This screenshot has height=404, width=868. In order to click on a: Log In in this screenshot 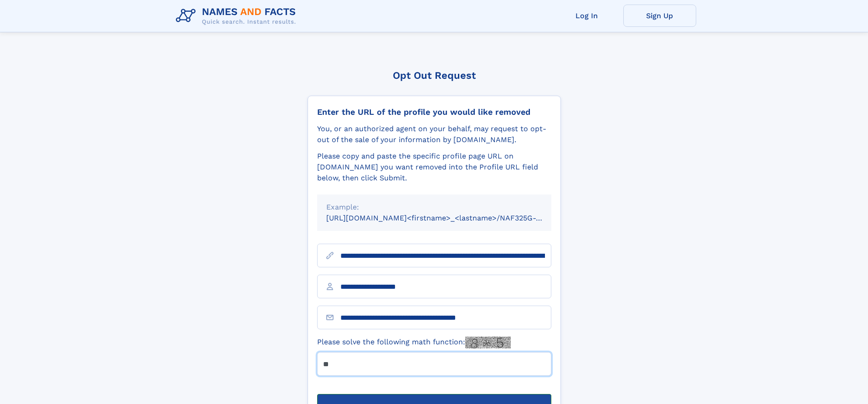, I will do `click(586, 15)`.